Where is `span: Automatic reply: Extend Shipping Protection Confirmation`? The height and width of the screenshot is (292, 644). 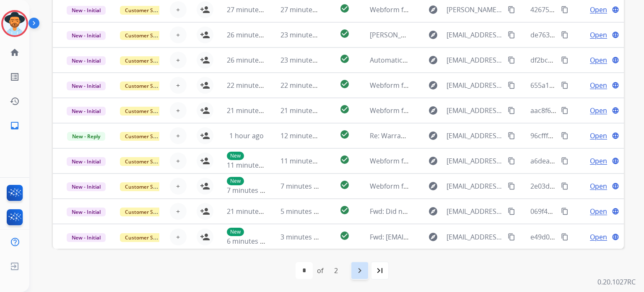 span: Automatic reply: Extend Shipping Protection Confirmation is located at coordinates (462, 60).